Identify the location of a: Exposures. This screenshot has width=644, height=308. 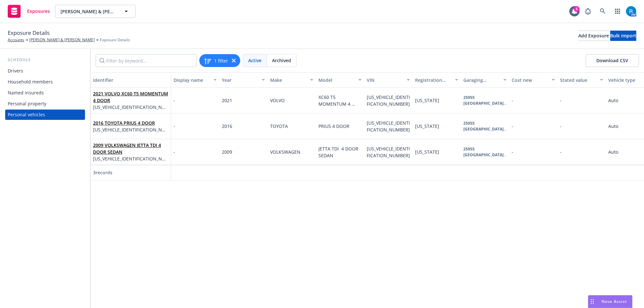
(29, 11).